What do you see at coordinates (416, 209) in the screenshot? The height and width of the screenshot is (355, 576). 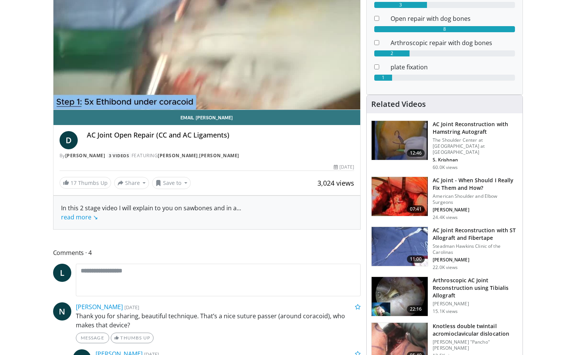 I see `span: 07:41` at bounding box center [416, 209].